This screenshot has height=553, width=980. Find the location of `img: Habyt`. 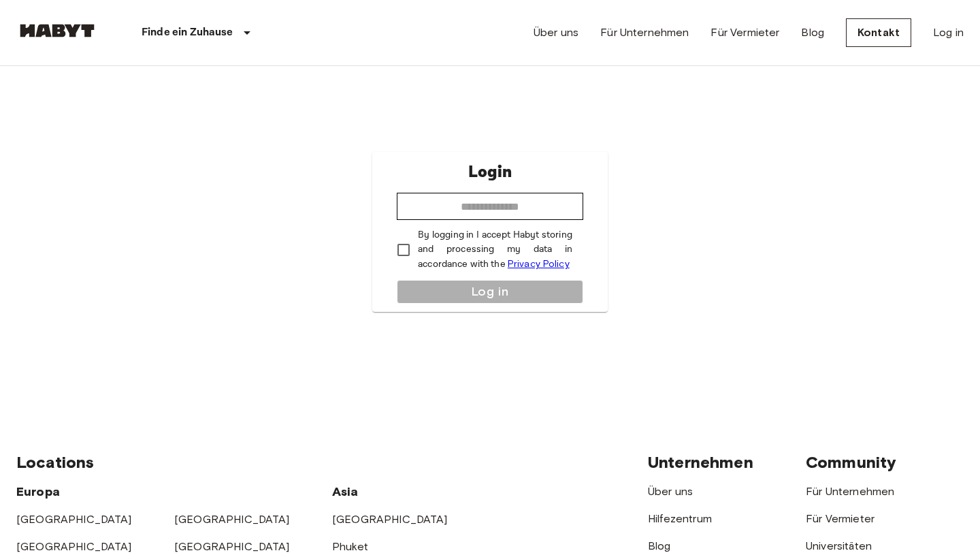

img: Habyt is located at coordinates (57, 30).